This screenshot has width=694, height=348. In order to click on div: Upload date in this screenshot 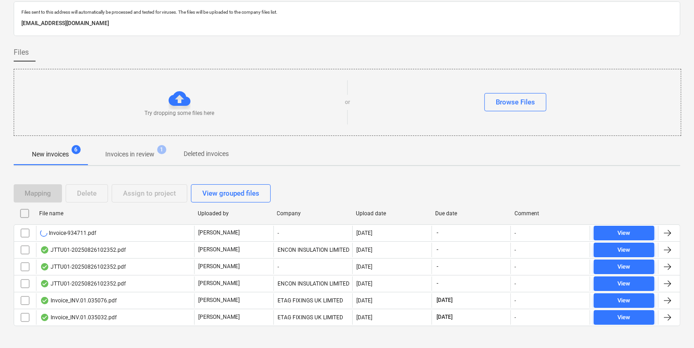, I will do `click(392, 213)`.